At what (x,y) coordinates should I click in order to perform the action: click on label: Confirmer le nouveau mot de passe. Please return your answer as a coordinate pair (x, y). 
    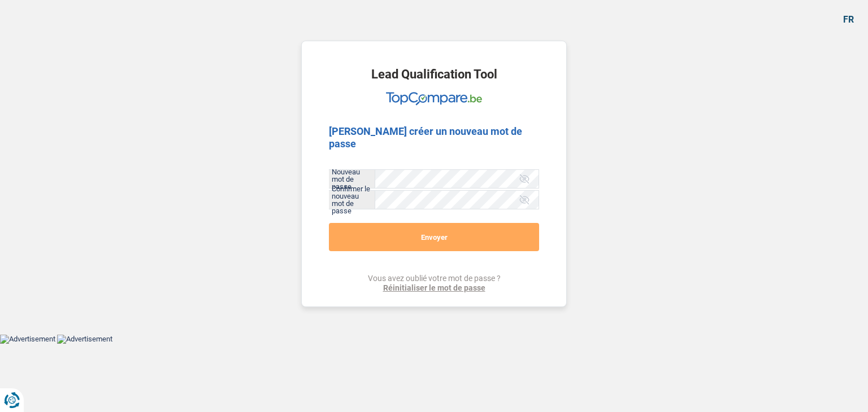
    Looking at the image, I should click on (351, 200).